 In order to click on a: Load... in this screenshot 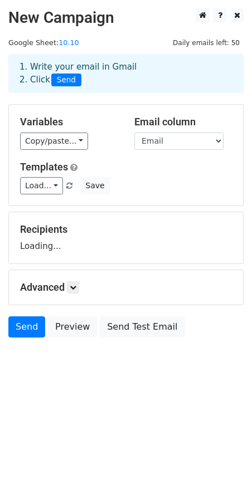, I will do `click(41, 185)`.